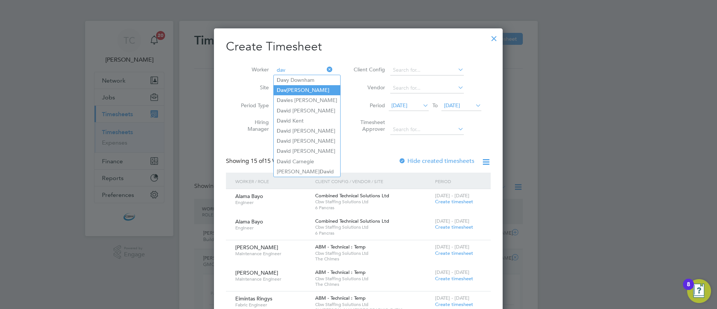  I want to click on label: Worker, so click(252, 69).